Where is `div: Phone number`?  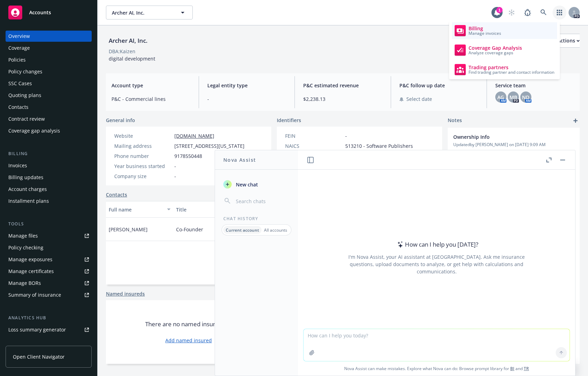 div: Phone number is located at coordinates (143, 156).